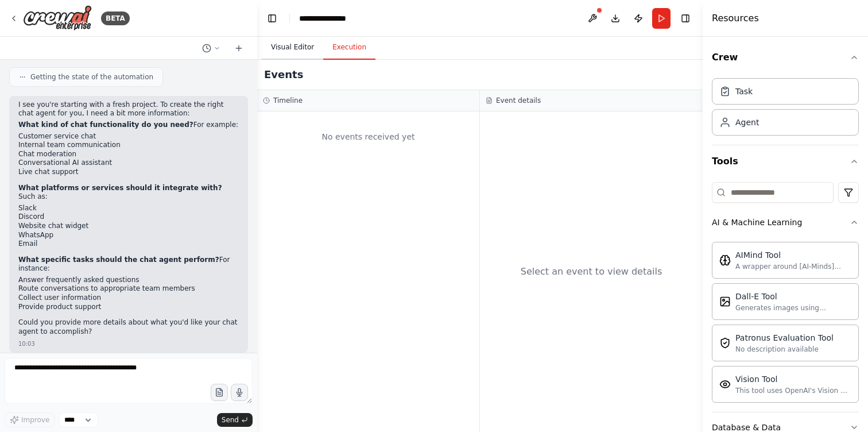 This screenshot has width=868, height=432. Describe the element at coordinates (128, 307) in the screenshot. I see `li: Provide product support` at that location.